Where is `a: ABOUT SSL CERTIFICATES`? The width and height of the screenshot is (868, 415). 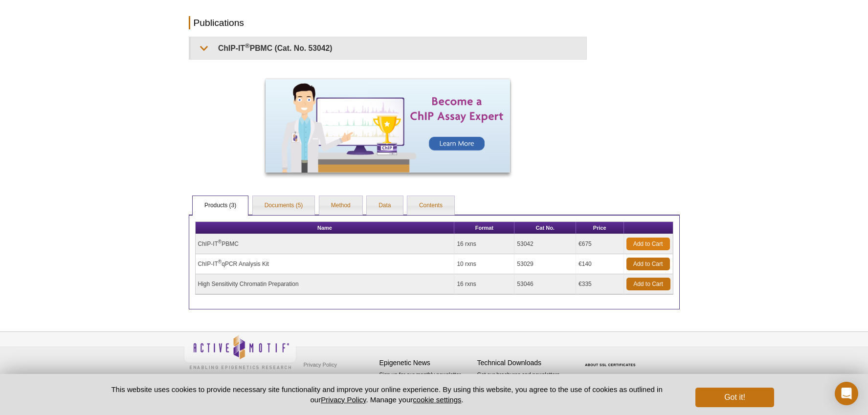
a: ABOUT SSL CERTIFICATES is located at coordinates (610, 365).